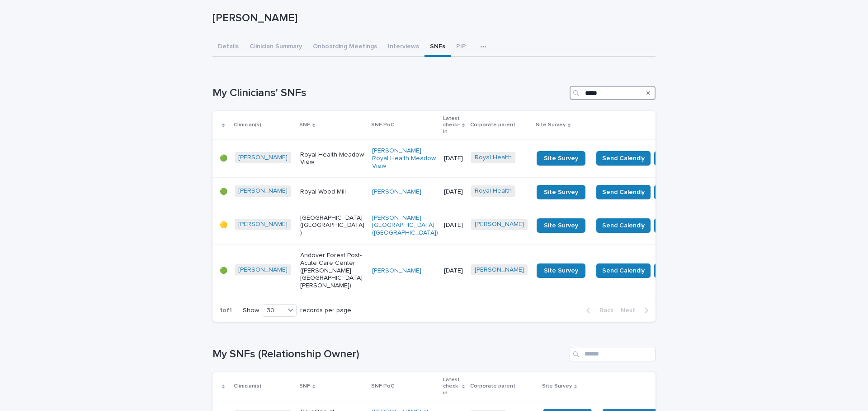 Image resolution: width=868 pixels, height=411 pixels. I want to click on span: Back, so click(604, 311).